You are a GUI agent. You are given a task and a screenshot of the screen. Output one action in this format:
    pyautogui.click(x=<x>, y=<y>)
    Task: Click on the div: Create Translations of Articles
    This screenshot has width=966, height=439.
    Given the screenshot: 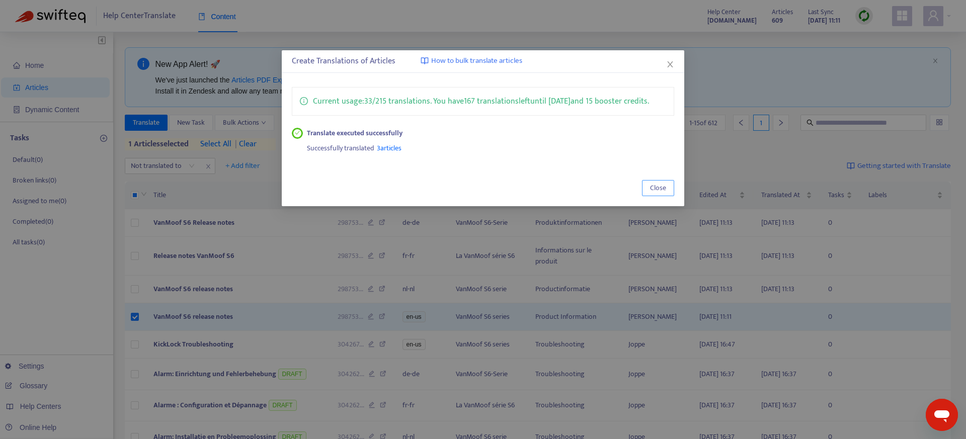 What is the action you would take?
    pyautogui.click(x=483, y=61)
    